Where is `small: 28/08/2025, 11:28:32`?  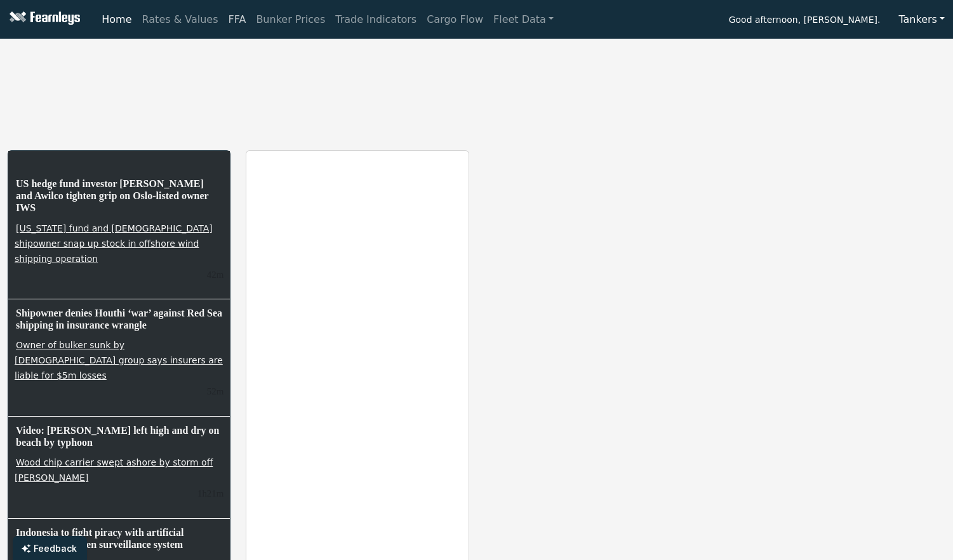 small: 28/08/2025, 11:28:32 is located at coordinates (215, 275).